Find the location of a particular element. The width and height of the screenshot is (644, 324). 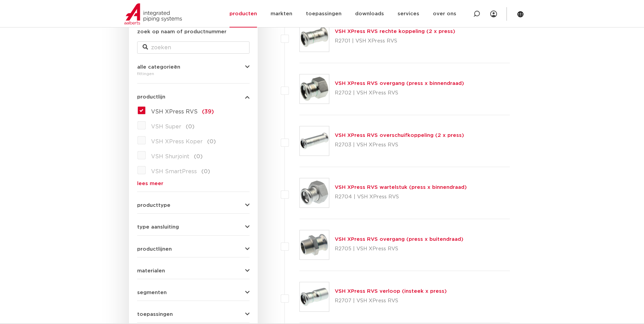

a: VSH XPress RVS wartelstuk (press x binnendraad) is located at coordinates (401, 187).